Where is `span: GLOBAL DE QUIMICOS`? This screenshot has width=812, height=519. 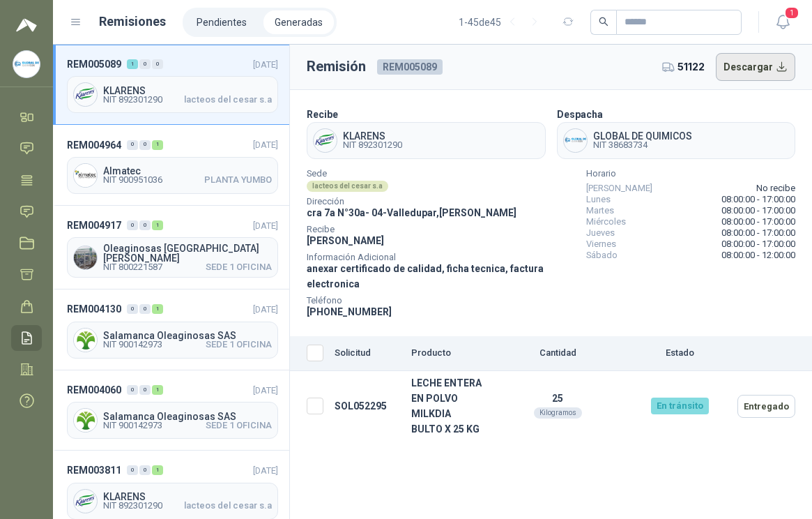
span: GLOBAL DE QUIMICOS is located at coordinates (643, 136).